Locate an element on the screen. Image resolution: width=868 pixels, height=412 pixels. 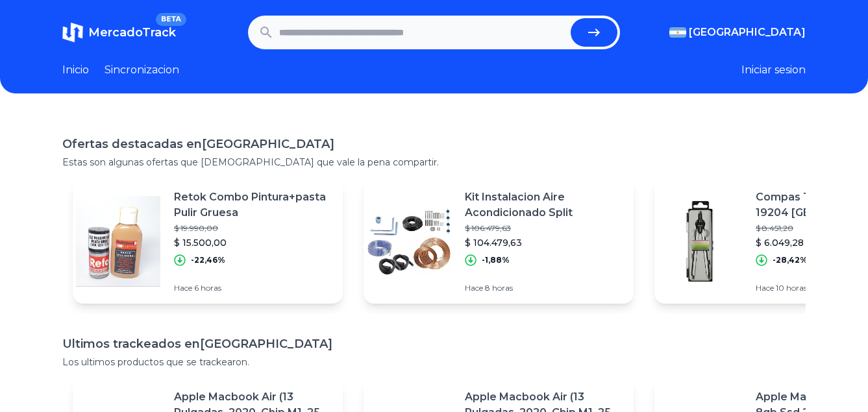
a: Featured imageRetok Combo Pintura+pasta Pulir Gruesa$ 19.990,00$ 15.500,00-22,46%Hace 6 horas is located at coordinates (208, 241).